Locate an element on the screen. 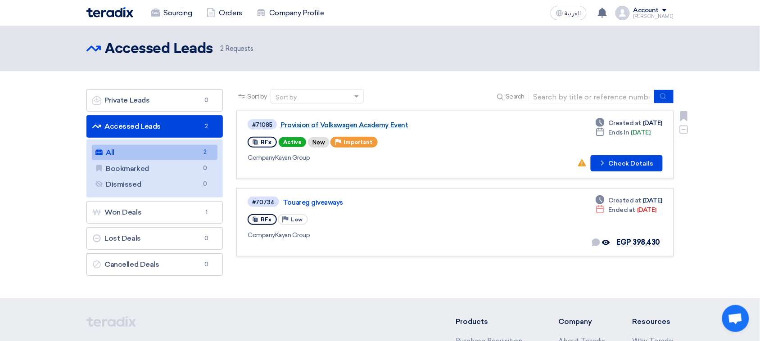  div: Sort by is located at coordinates (286, 97).